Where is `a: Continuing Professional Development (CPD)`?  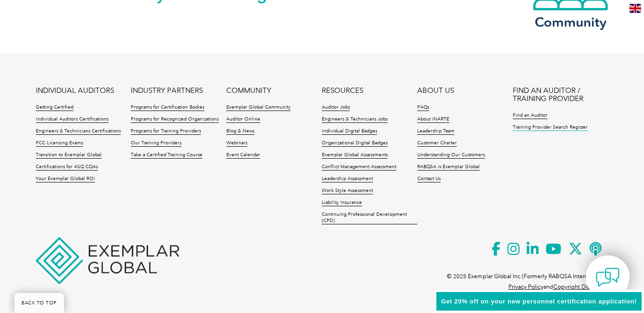 a: Continuing Professional Development (CPD) is located at coordinates (370, 218).